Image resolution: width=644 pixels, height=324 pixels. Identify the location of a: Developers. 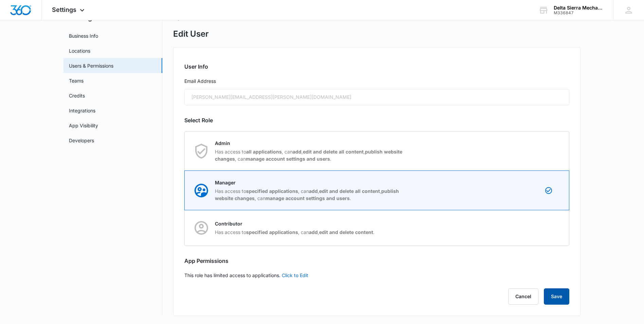
(81, 140).